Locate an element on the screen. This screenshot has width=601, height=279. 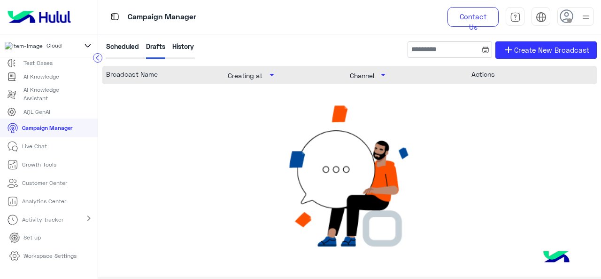
img: profile is located at coordinates (586, 17).